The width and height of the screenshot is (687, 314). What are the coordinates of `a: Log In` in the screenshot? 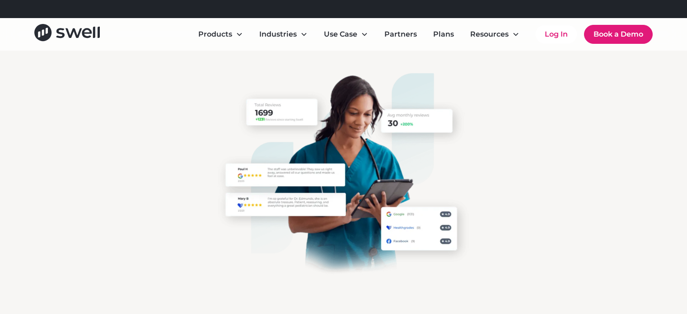 It's located at (556, 34).